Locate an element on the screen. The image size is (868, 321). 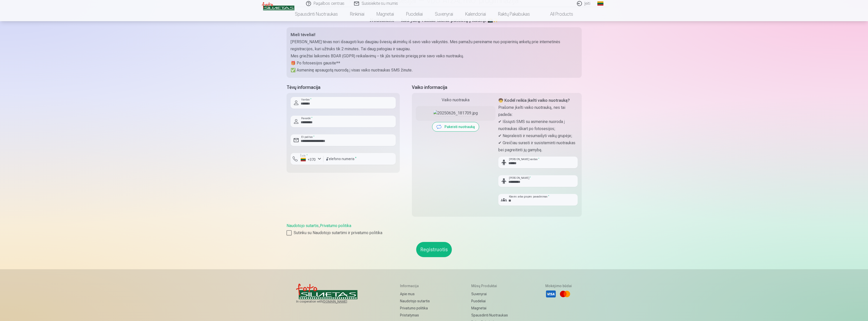
p: ✔ Nepraleisti ir nesumaišyti vaikų grupėje; is located at coordinates (537, 135).